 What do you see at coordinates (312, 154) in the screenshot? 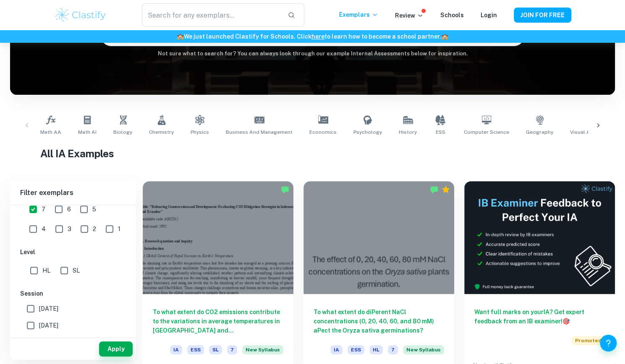
I see `h1: All IA Examples` at bounding box center [312, 154].